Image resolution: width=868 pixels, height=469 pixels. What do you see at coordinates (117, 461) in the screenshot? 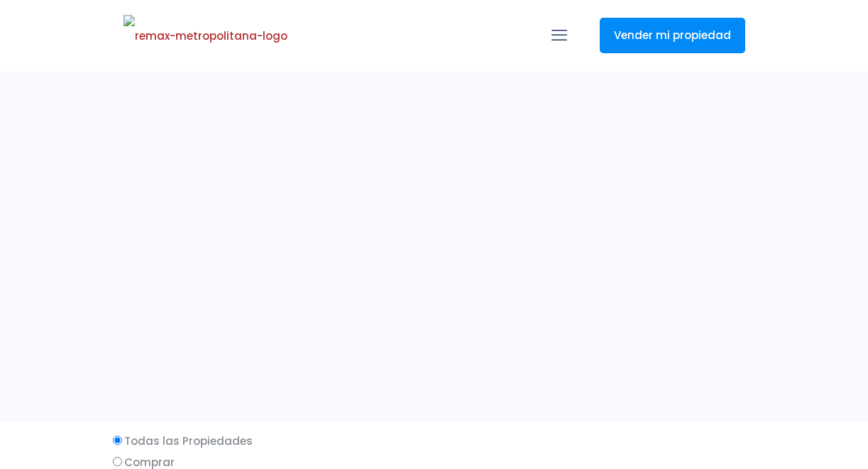
I see `input: Comprar` at bounding box center [117, 461].